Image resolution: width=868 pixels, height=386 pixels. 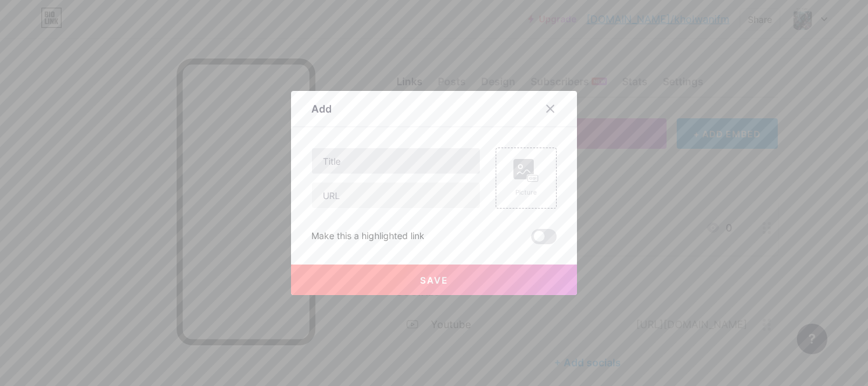 What do you see at coordinates (434, 280) in the screenshot?
I see `span: Save` at bounding box center [434, 280].